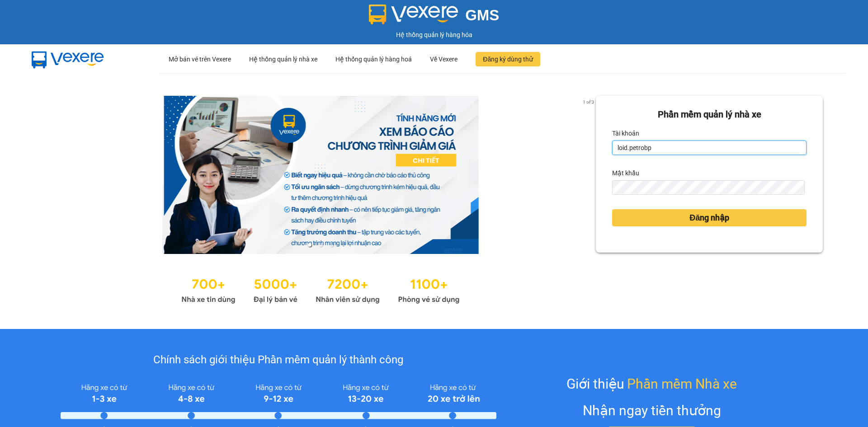 The image size is (868, 427). Describe the element at coordinates (508, 59) in the screenshot. I see `span: Đăng ký dùng thử` at that location.